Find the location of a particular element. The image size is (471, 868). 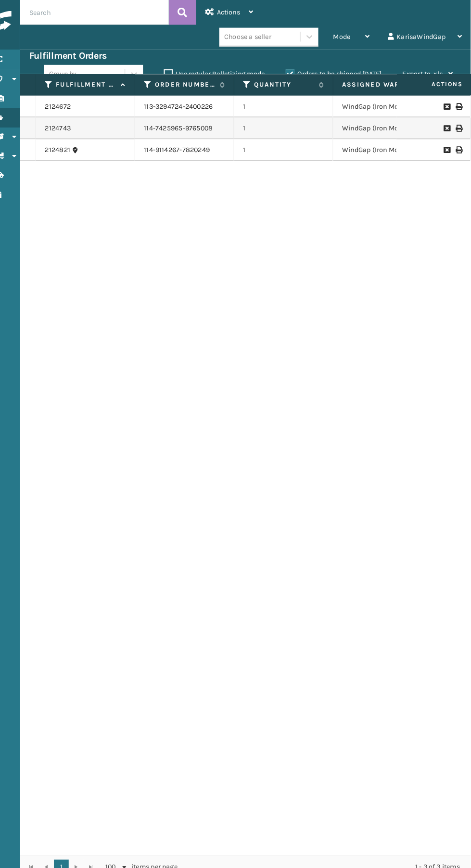

div: Choose a seller is located at coordinates (254, 36).